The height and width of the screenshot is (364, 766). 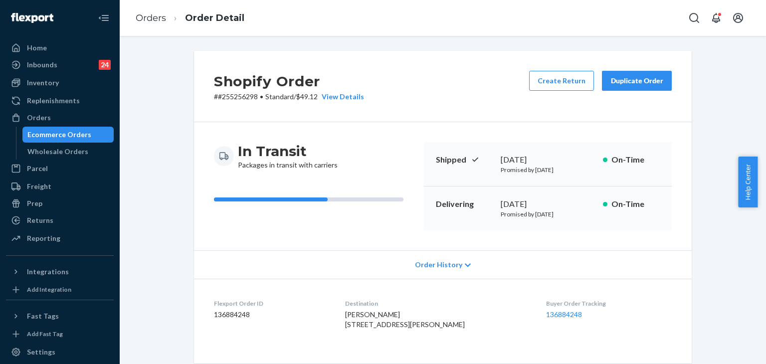 What do you see at coordinates (694, 18) in the screenshot?
I see `button: Open Search Box` at bounding box center [694, 18].